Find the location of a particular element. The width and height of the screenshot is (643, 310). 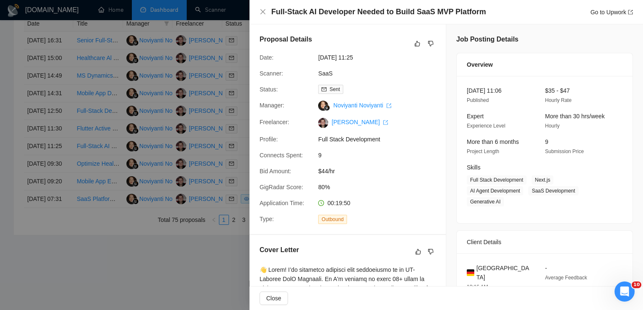

span: mail is located at coordinates (324, 89).